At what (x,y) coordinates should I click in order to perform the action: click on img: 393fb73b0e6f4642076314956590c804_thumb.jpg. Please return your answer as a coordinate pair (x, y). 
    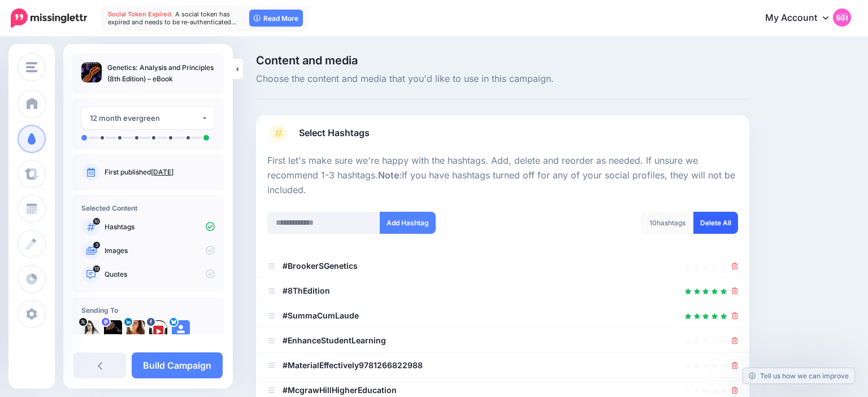
    Looking at the image, I should click on (92, 73).